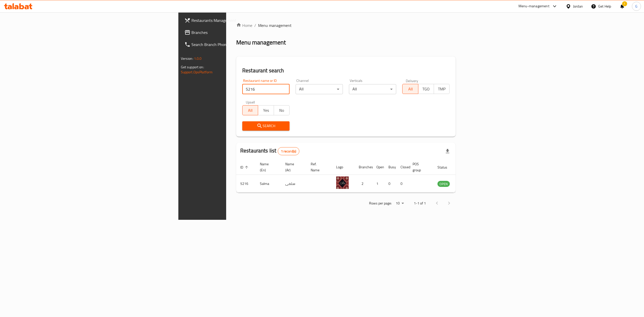  Describe the element at coordinates (342, 183) in the screenshot. I see `img: Salma` at that location.